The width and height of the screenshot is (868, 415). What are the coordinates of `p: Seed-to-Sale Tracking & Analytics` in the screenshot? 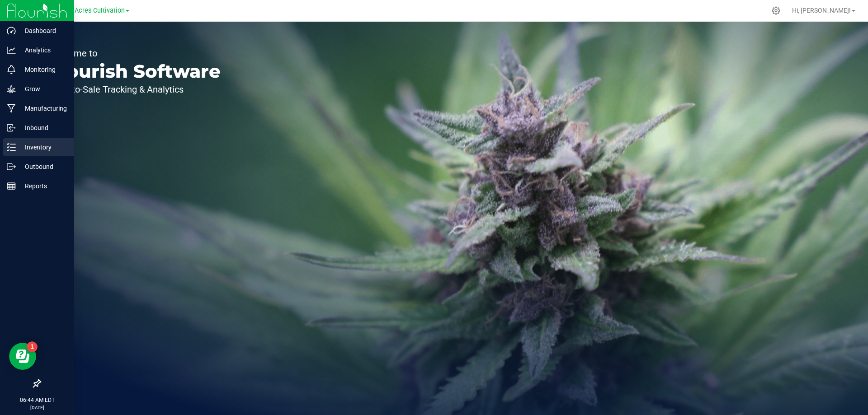 It's located at (134, 89).